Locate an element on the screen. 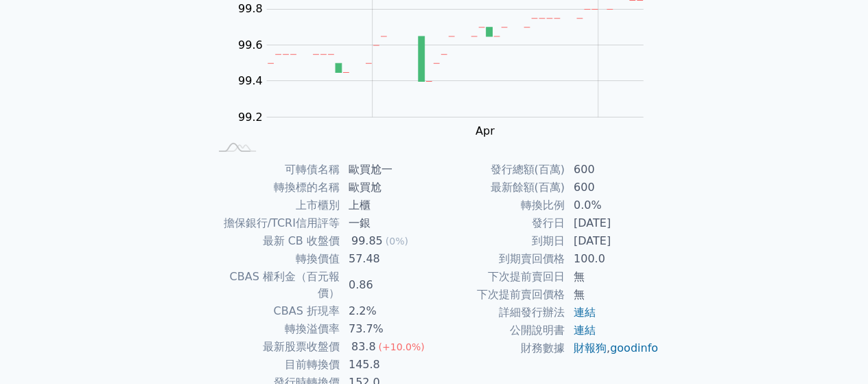 Image resolution: width=868 pixels, height=384 pixels. td: 歐買尬 is located at coordinates (387, 187).